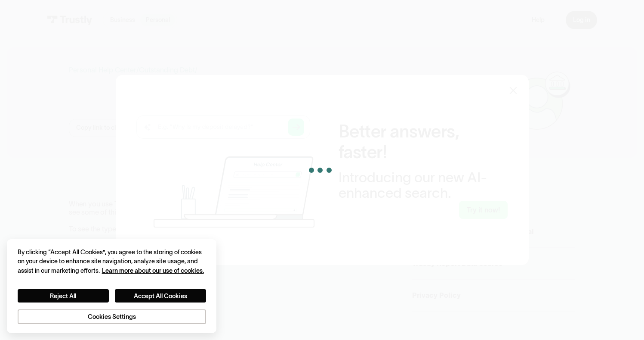 This screenshot has width=644, height=340. What do you see at coordinates (63, 295) in the screenshot?
I see `button: Reject All` at bounding box center [63, 295].